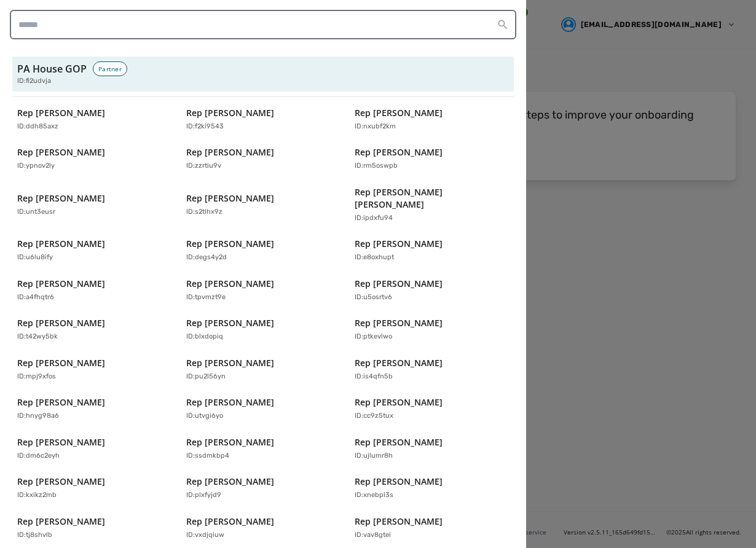  Describe the element at coordinates (204, 337) in the screenshot. I see `p: ID: blxdopiq` at that location.